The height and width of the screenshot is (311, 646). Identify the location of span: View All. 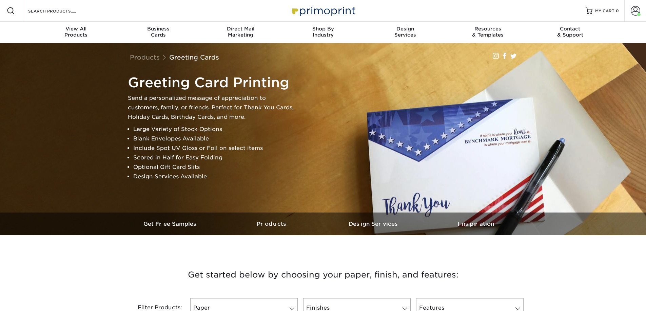
(76, 29).